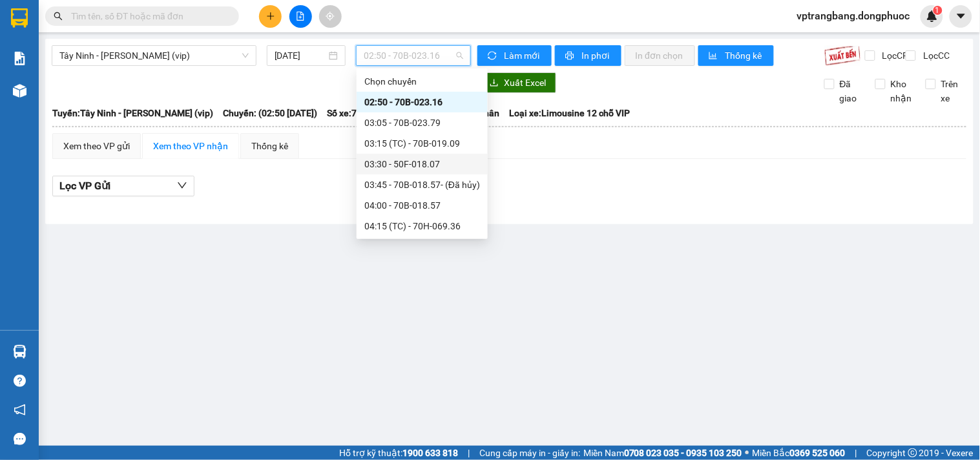  Describe the element at coordinates (271, 16) in the screenshot. I see `span: plus` at that location.